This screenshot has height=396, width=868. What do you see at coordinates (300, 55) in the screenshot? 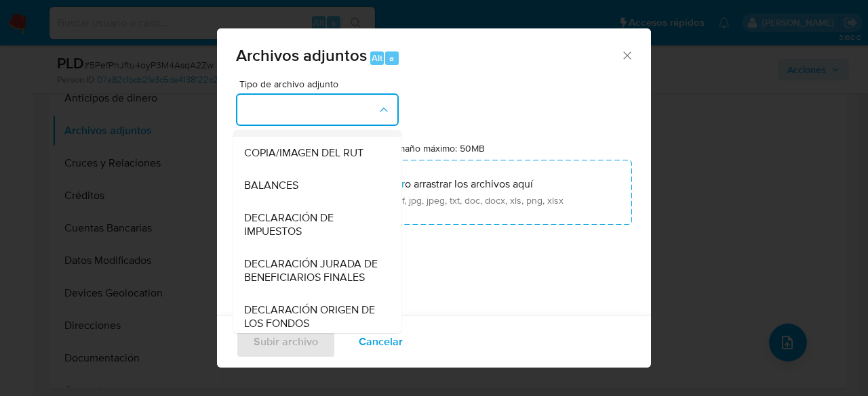
I see `span: Archivos adjuntos` at bounding box center [300, 55].